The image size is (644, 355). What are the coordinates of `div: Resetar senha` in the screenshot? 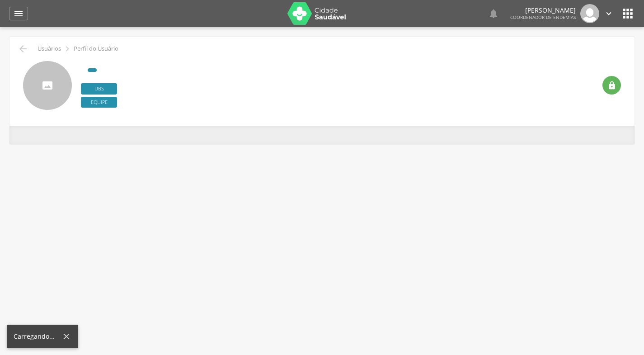 It's located at (611, 85).